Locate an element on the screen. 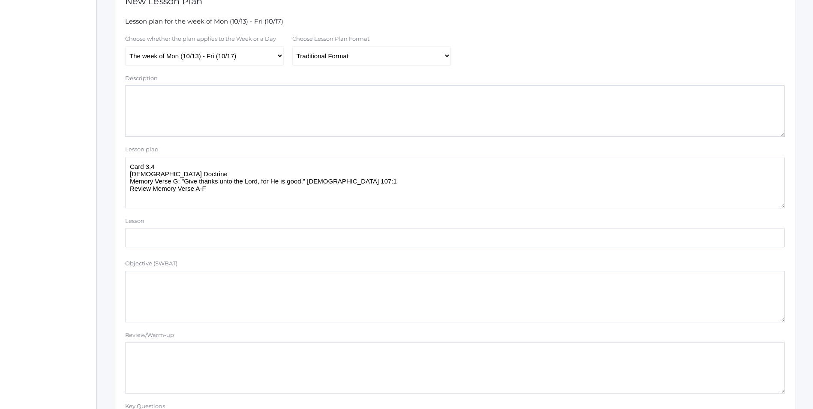 The height and width of the screenshot is (409, 813). label: Review/Warm-up is located at coordinates (150, 335).